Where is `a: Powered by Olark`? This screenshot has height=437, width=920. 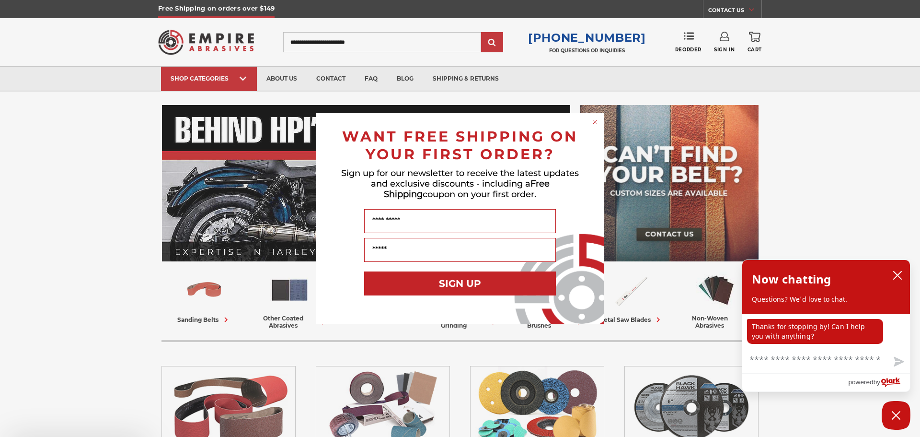 a: Powered by Olark is located at coordinates (879, 382).